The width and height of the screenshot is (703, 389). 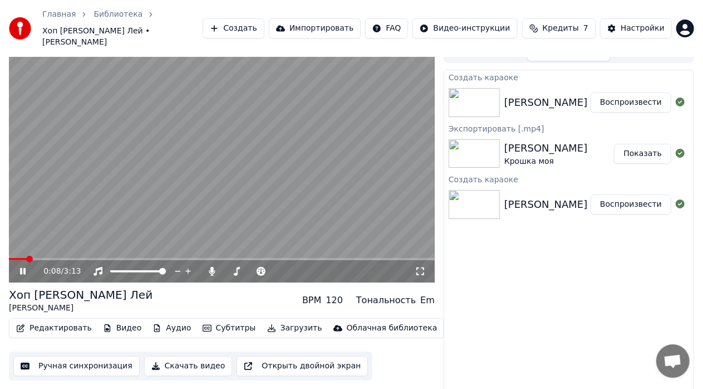 I want to click on button: Ручная синхронизация, so click(x=76, y=366).